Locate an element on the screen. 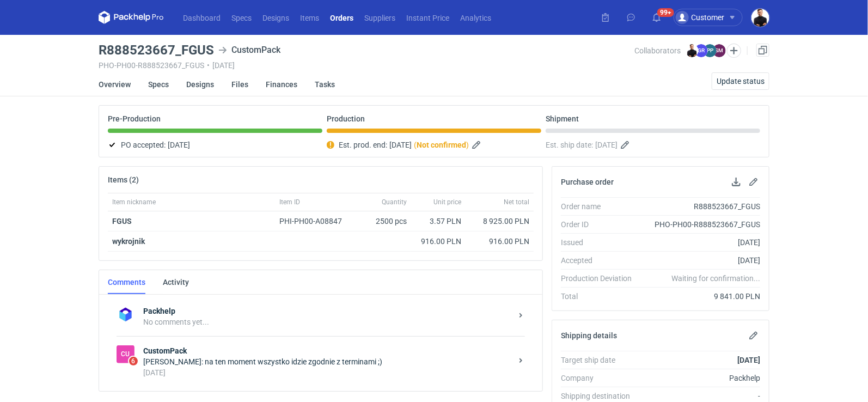 The height and width of the screenshot is (402, 868). div: Accepted is located at coordinates (601, 261).